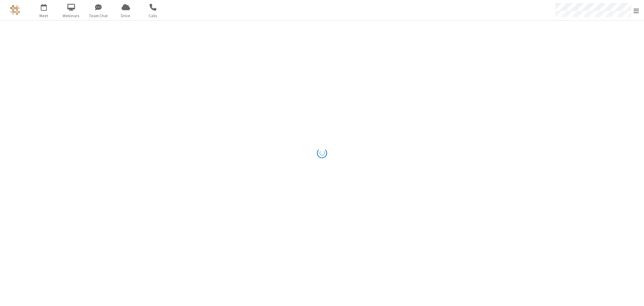  I want to click on span: Team Chat, so click(98, 16).